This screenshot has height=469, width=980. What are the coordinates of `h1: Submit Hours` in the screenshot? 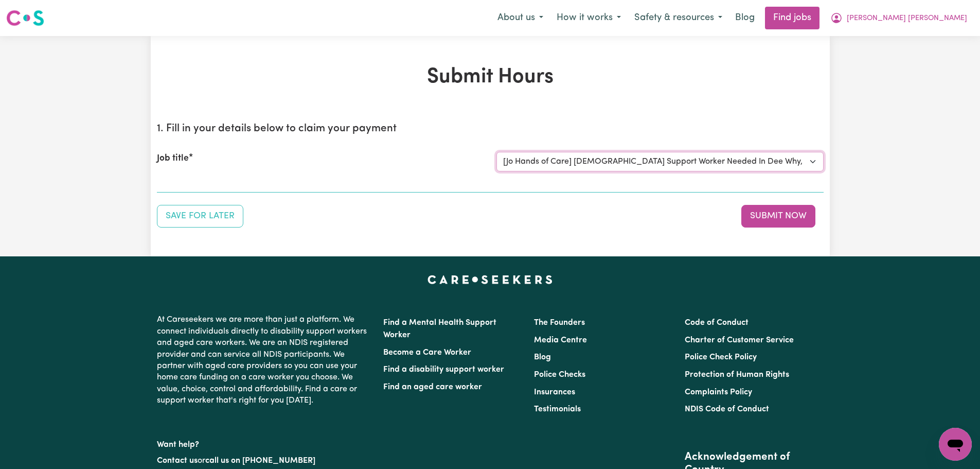 It's located at (491, 77).